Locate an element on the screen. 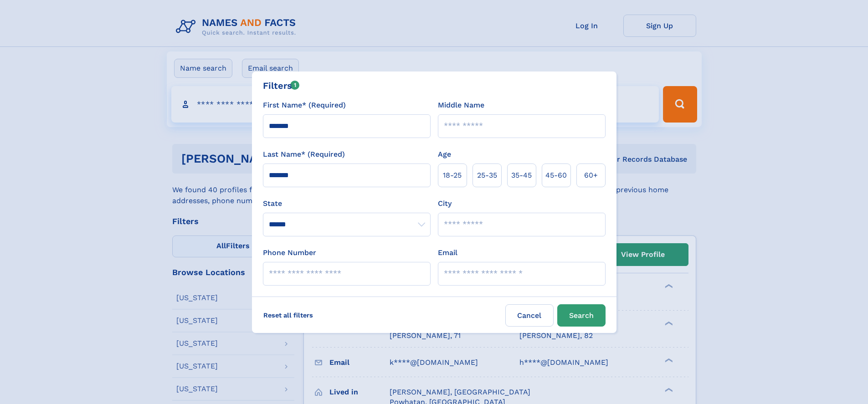 This screenshot has width=868, height=404. div: Filters is located at coordinates (281, 86).